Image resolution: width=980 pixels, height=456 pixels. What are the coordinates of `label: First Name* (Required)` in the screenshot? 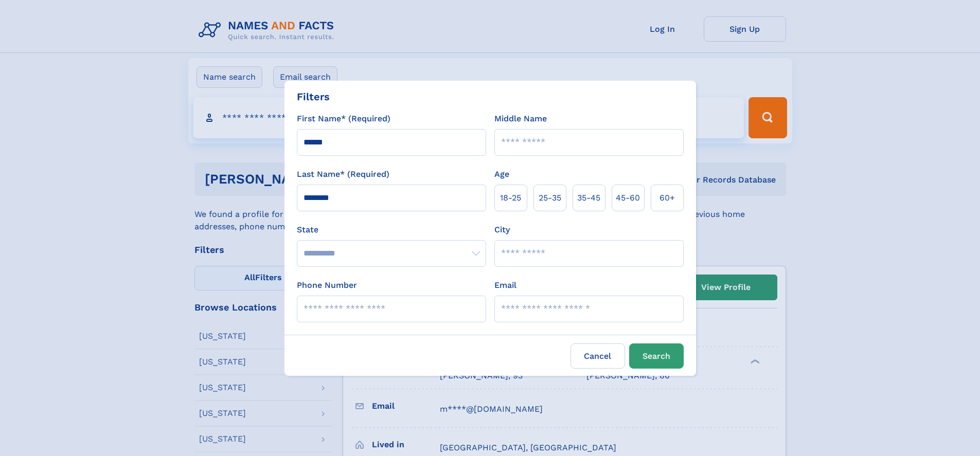 It's located at (344, 119).